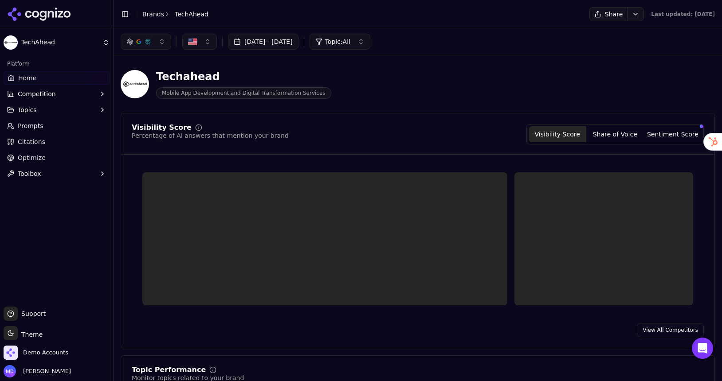 This screenshot has width=722, height=381. I want to click on span: Theme, so click(30, 335).